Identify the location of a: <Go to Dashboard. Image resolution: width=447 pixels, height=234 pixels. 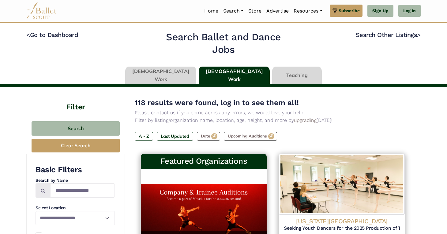
(52, 35).